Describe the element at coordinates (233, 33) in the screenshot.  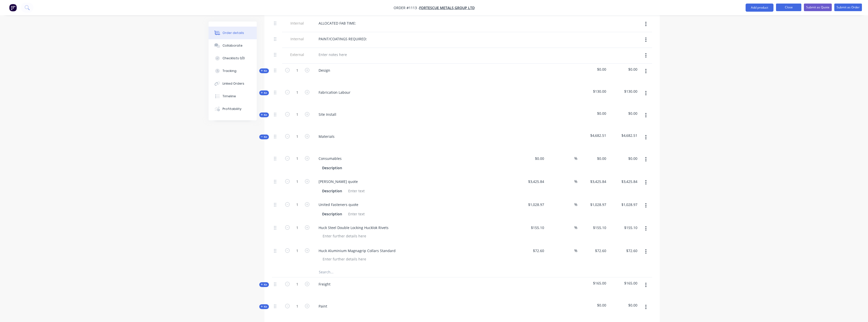
I see `div: Order details` at that location.